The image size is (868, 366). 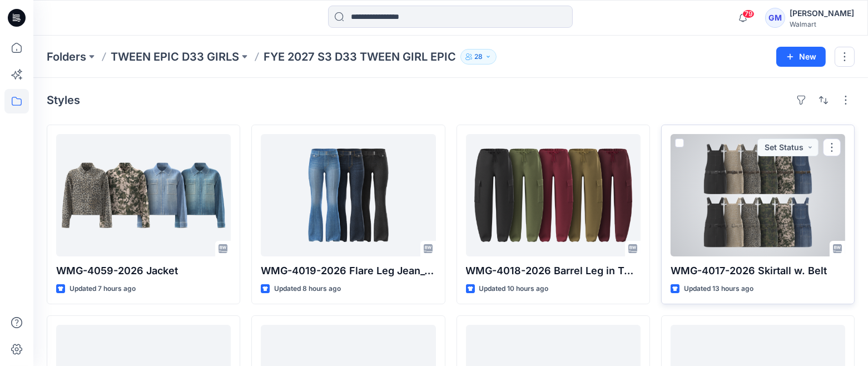 I want to click on p: WMG-4017-2026 Skirtall w. Belt, so click(x=758, y=270).